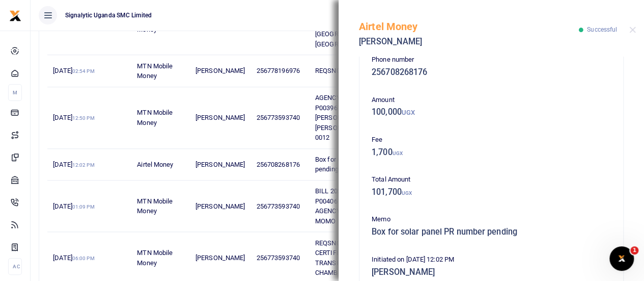  What do you see at coordinates (491, 100) in the screenshot?
I see `p: Amount` at bounding box center [491, 100].